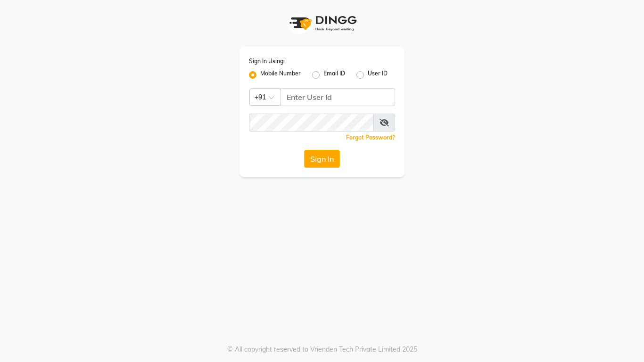 This screenshot has height=362, width=644. Describe the element at coordinates (281, 75) in the screenshot. I see `label: Mobile Number` at that location.